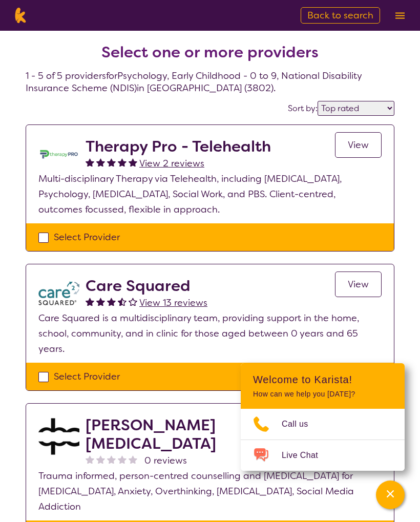 Image resolution: width=420 pixels, height=522 pixels. Describe the element at coordinates (122, 302) in the screenshot. I see `img: halfstar` at that location.